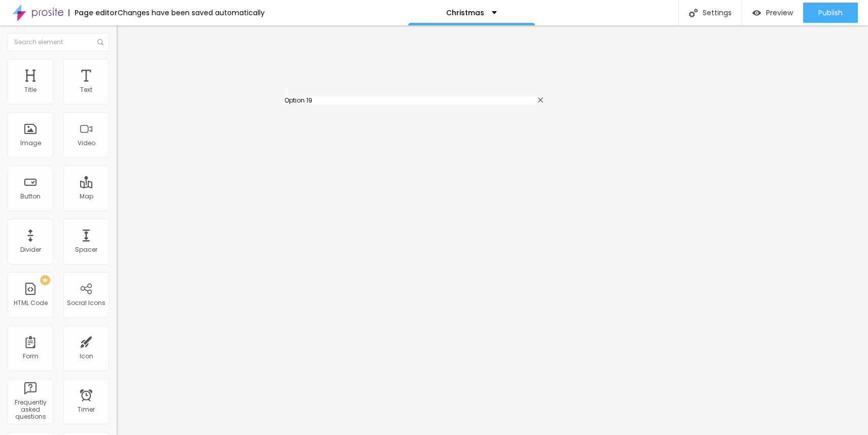  What do you see at coordinates (191, 12) in the screenshot?
I see `div: Changes have been saved automatically` at bounding box center [191, 12].